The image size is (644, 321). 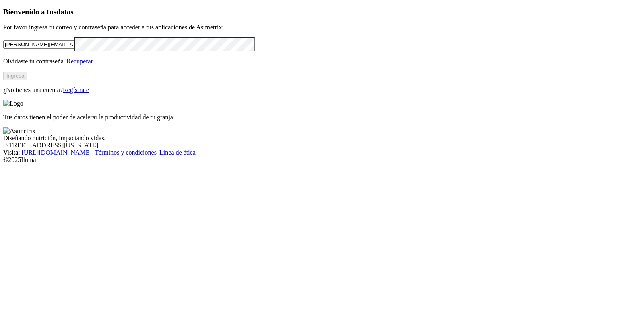 What do you see at coordinates (322, 160) in the screenshot?
I see `div: © 2025 Iluma` at bounding box center [322, 160].